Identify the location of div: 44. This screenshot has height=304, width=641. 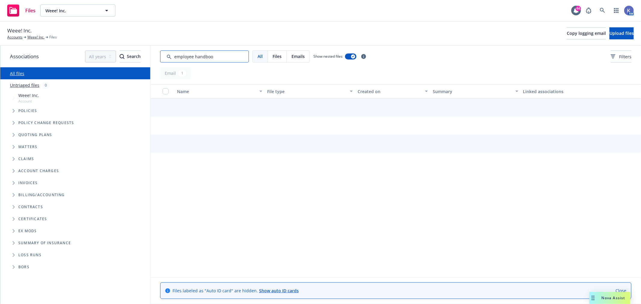
(578, 8).